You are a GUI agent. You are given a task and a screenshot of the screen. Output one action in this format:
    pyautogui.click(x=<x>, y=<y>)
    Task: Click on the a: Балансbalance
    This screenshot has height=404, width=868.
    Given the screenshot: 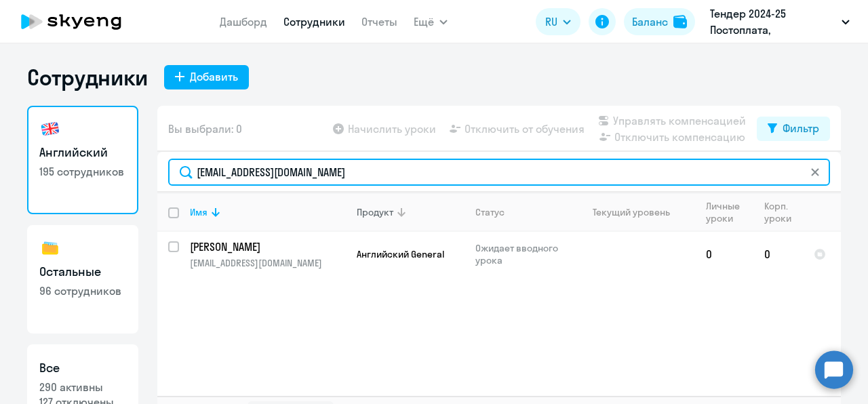 What is the action you would take?
    pyautogui.click(x=659, y=22)
    